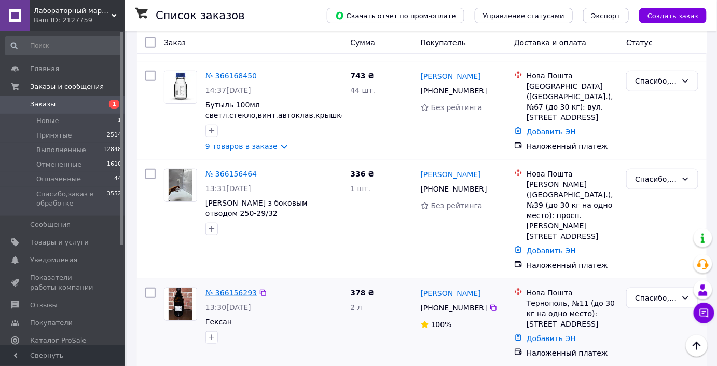 This screenshot has width=717, height=366. I want to click on span: 100%, so click(441, 324).